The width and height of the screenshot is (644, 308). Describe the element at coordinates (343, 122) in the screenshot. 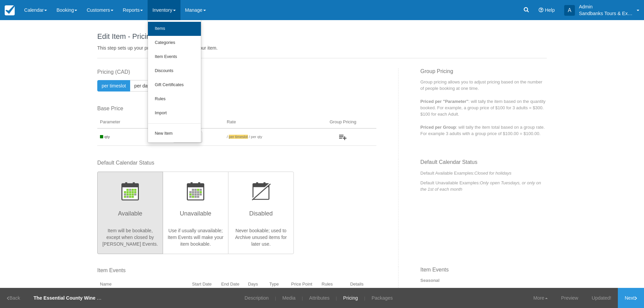

I see `th: Group Pricing` at that location.